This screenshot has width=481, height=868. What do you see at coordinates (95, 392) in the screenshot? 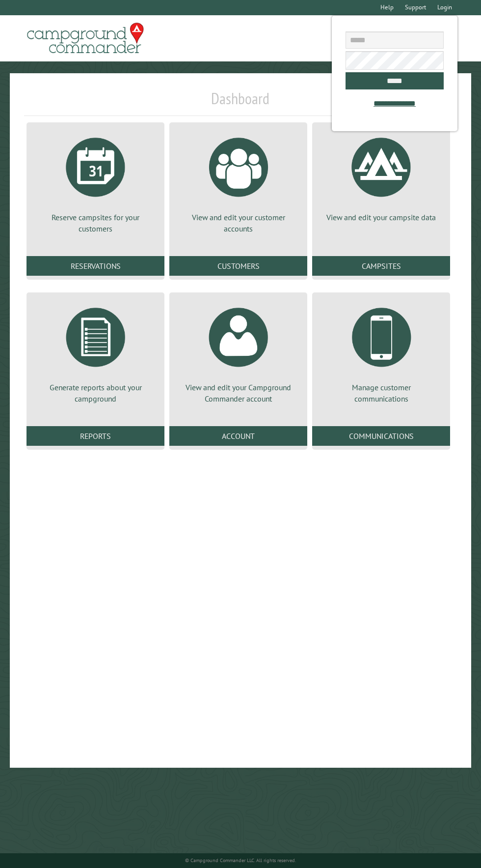
I see `p: Generate reports about your campground` at bounding box center [95, 392].